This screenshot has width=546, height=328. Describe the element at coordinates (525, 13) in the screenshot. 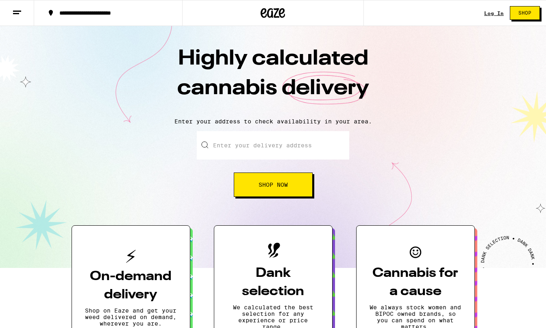

I see `span: Shop` at that location.